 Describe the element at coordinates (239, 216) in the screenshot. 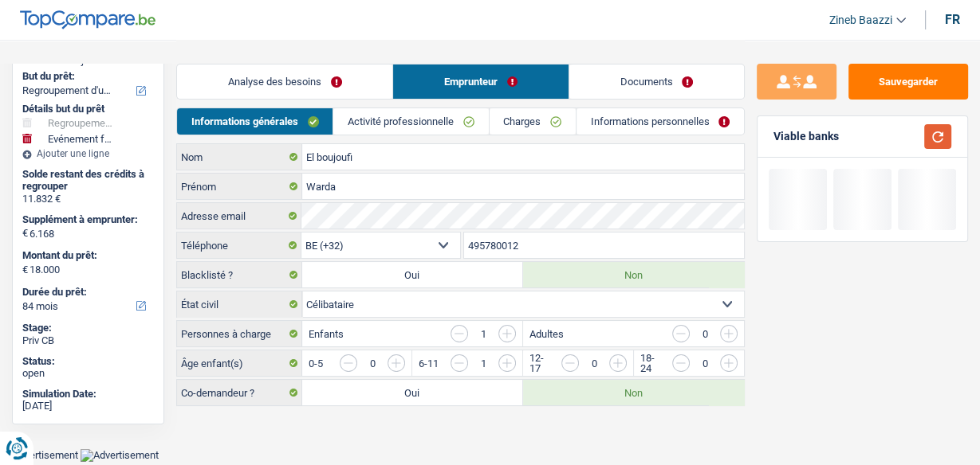

I see `label: Adresse email` at that location.